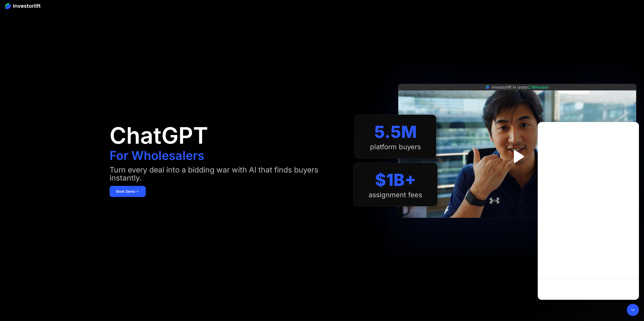  I want to click on a: Book Demo ➢, so click(128, 192).